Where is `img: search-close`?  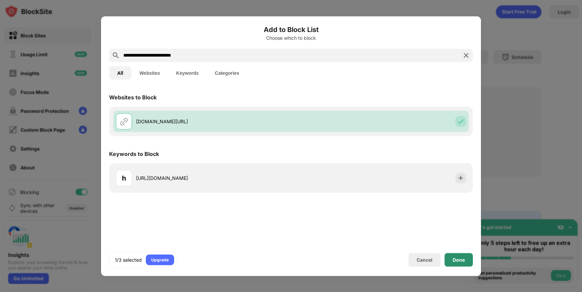
img: search-close is located at coordinates (466, 55).